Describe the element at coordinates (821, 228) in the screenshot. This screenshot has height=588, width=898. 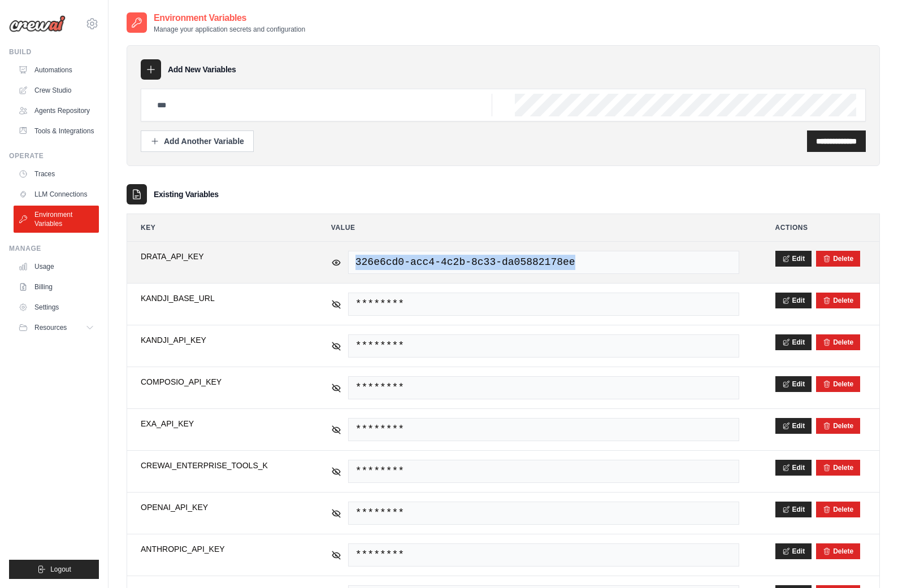
I see `th: Actions` at that location.